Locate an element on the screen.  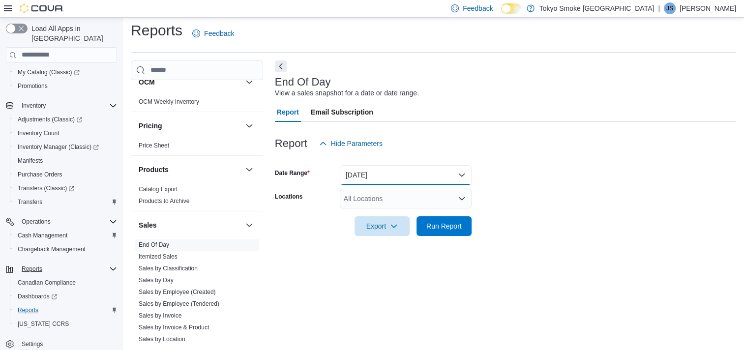
button: Inventory Count is located at coordinates (65, 133).